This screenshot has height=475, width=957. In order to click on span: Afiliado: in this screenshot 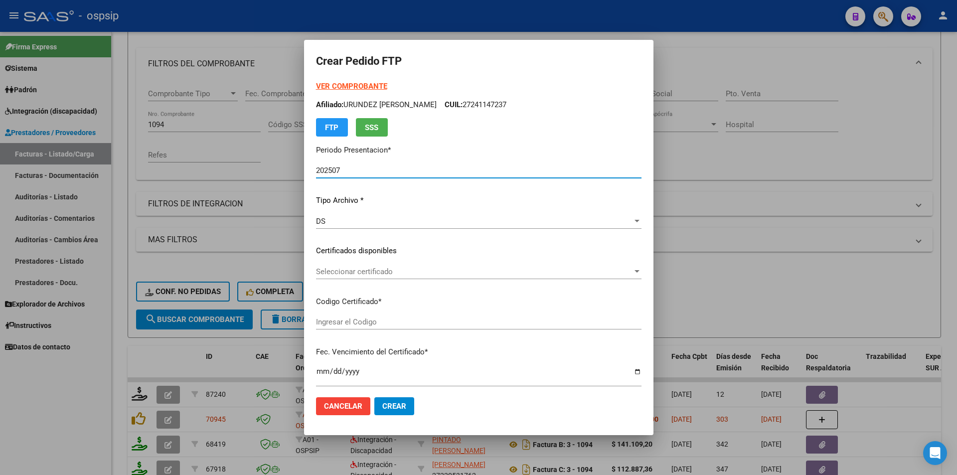, I will do `click(330, 105)`.